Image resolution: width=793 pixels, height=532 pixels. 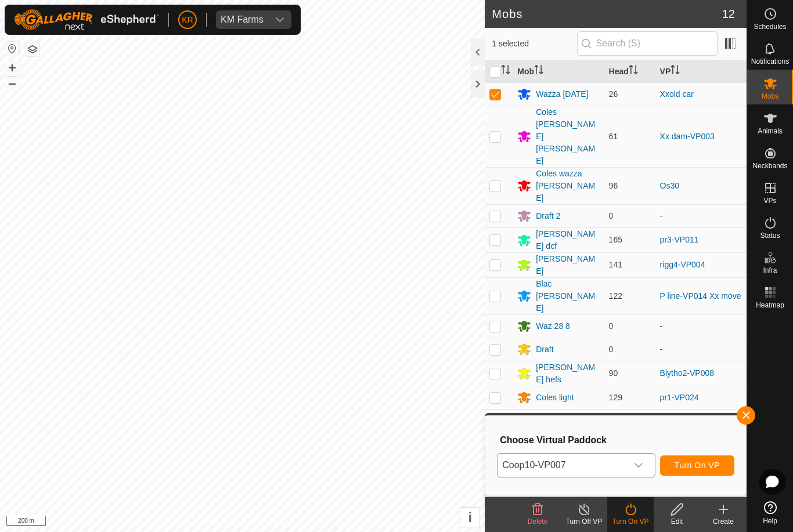 I want to click on span: Notifications, so click(x=770, y=61).